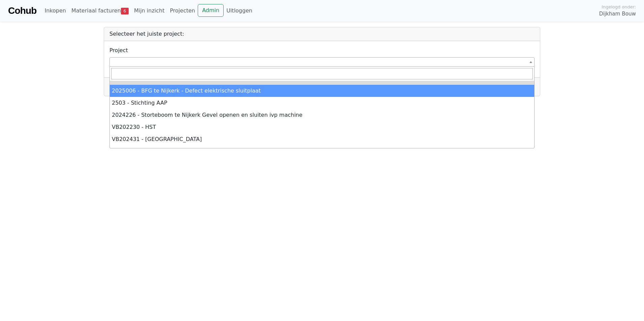  What do you see at coordinates (22, 11) in the screenshot?
I see `a: Cohub` at bounding box center [22, 11].